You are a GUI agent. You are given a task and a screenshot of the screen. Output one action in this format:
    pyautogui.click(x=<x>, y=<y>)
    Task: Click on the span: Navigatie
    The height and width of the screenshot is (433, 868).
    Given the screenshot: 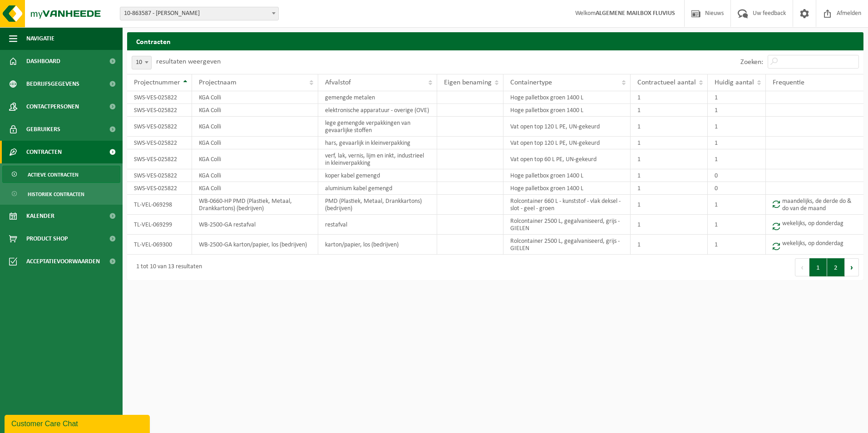 What is the action you would take?
    pyautogui.click(x=40, y=38)
    